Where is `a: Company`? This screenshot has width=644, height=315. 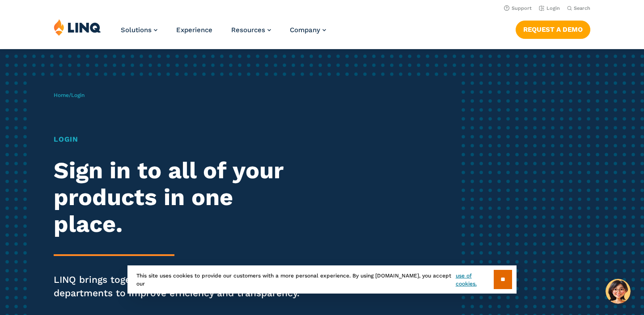 a: Company is located at coordinates (307, 30).